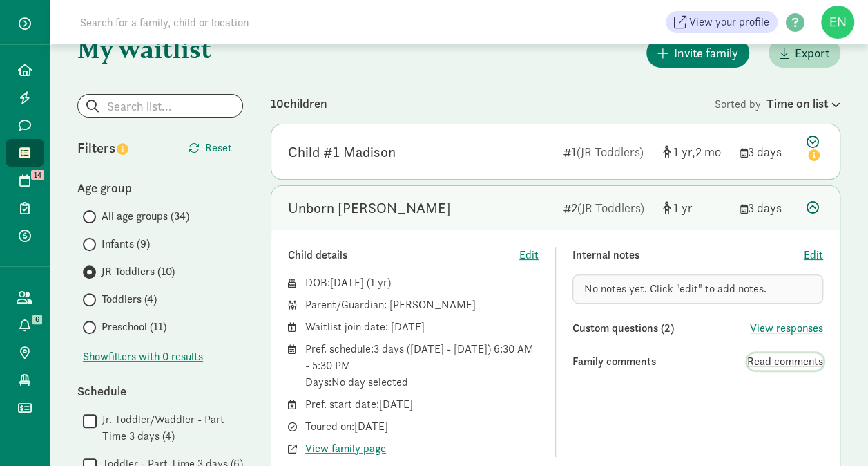  I want to click on span: Show filters with 0 results, so click(143, 357).